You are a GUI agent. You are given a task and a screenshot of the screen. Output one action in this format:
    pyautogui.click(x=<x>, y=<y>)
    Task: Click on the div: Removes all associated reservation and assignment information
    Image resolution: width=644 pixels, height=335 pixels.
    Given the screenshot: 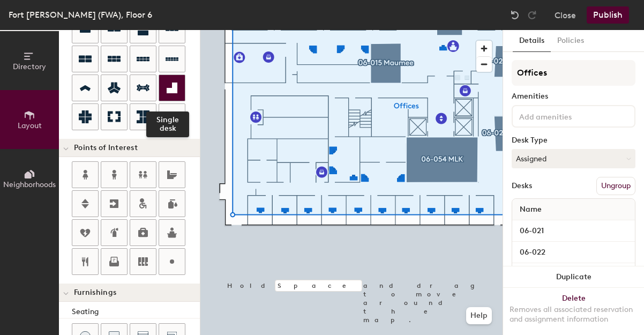 What is the action you would take?
    pyautogui.click(x=574, y=315)
    